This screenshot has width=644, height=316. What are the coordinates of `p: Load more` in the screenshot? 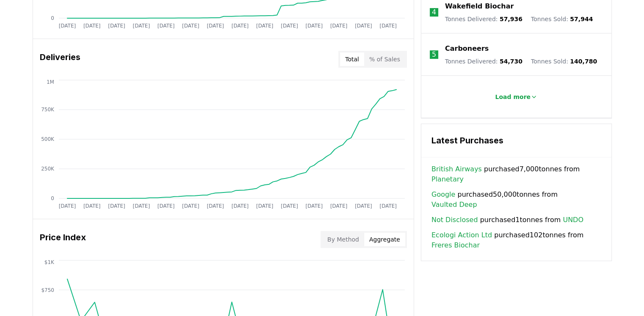 It's located at (513, 97).